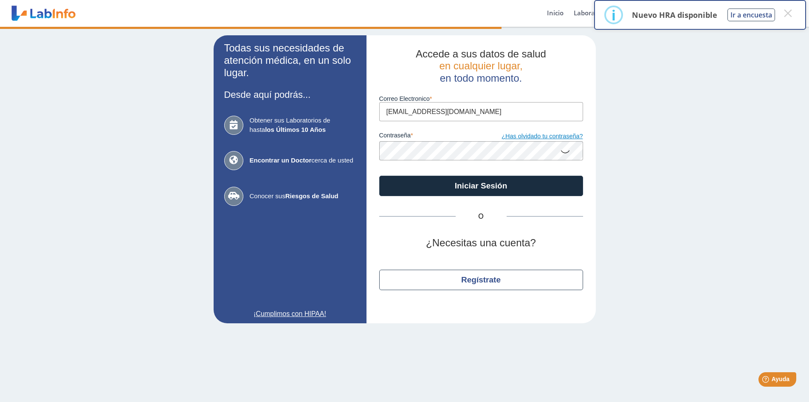 The height and width of the screenshot is (402, 809). Describe the element at coordinates (281, 160) in the screenshot. I see `b: Encontrar un Doctor` at that location.